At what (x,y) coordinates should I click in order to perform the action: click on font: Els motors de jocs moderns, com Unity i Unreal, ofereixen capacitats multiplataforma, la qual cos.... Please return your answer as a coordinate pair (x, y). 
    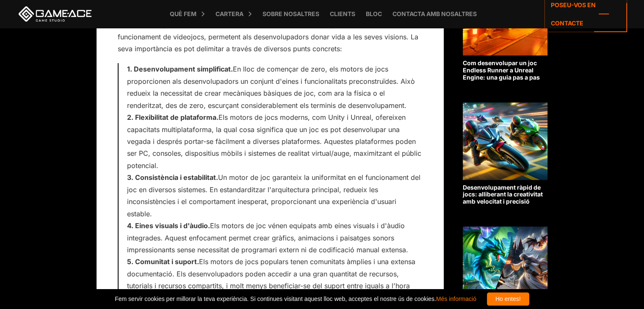
    Looking at the image, I should click on (274, 142).